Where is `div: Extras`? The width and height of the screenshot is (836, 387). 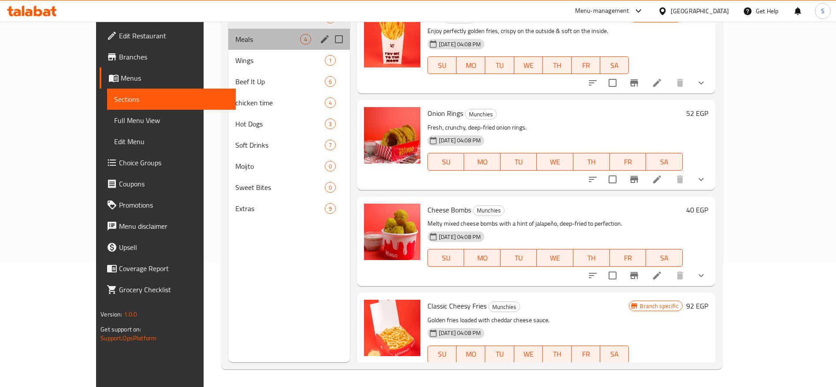 div: Extras is located at coordinates (280, 208).